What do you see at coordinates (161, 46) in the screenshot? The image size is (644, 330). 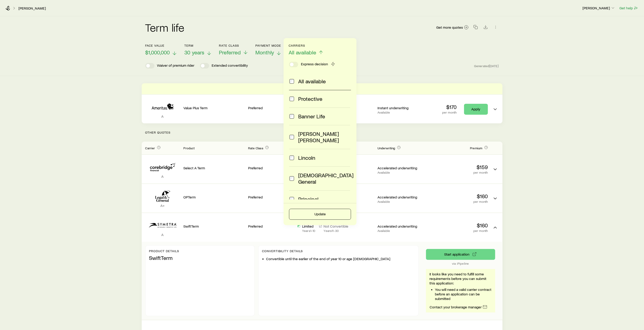 I see `p: Face value` at bounding box center [161, 46].